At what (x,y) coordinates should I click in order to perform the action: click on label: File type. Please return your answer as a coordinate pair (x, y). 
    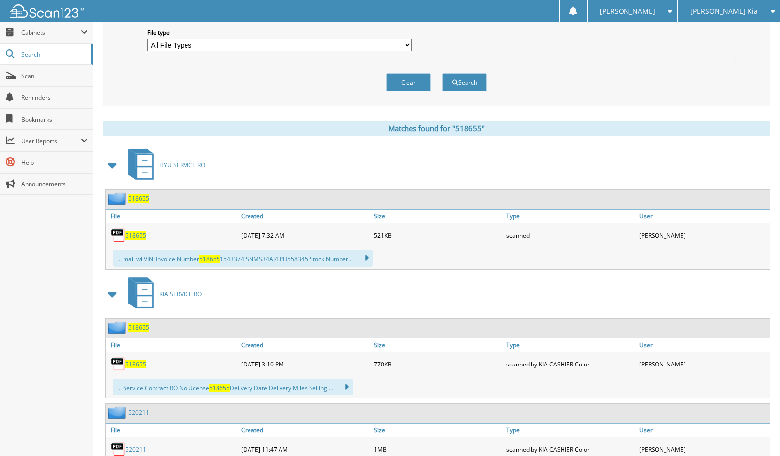
    Looking at the image, I should click on (279, 32).